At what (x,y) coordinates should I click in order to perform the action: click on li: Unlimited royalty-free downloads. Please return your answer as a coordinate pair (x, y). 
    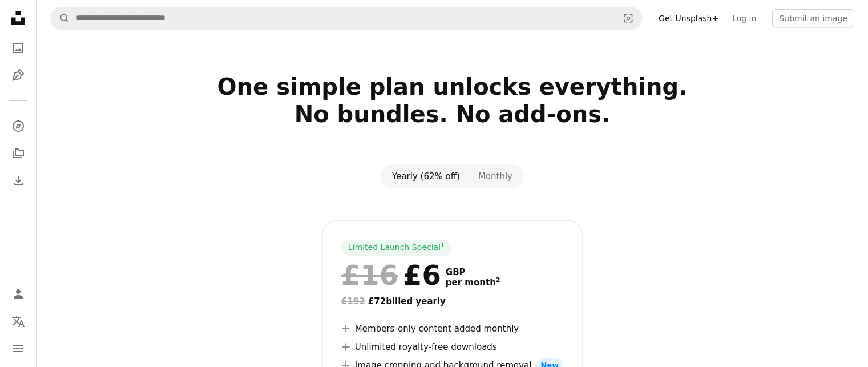
    Looking at the image, I should click on (452, 347).